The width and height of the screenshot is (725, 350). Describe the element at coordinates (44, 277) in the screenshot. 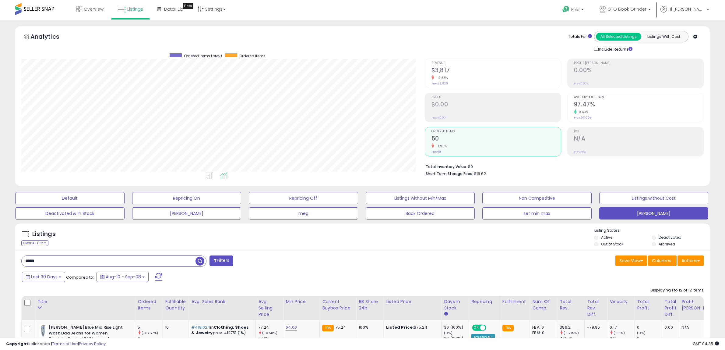

I see `span: Last 30 Days` at that location.